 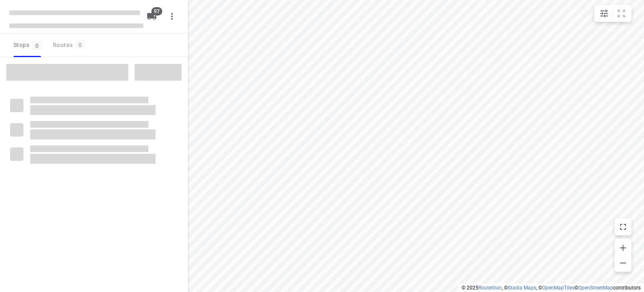 What do you see at coordinates (595, 288) in the screenshot?
I see `a: OpenStreetMap` at bounding box center [595, 288].